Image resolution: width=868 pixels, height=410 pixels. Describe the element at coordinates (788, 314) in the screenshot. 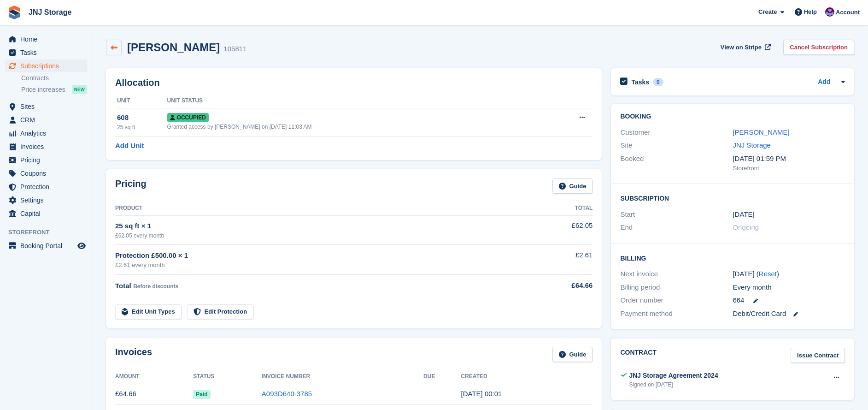

I see `div: Debit/Credit Card` at that location.